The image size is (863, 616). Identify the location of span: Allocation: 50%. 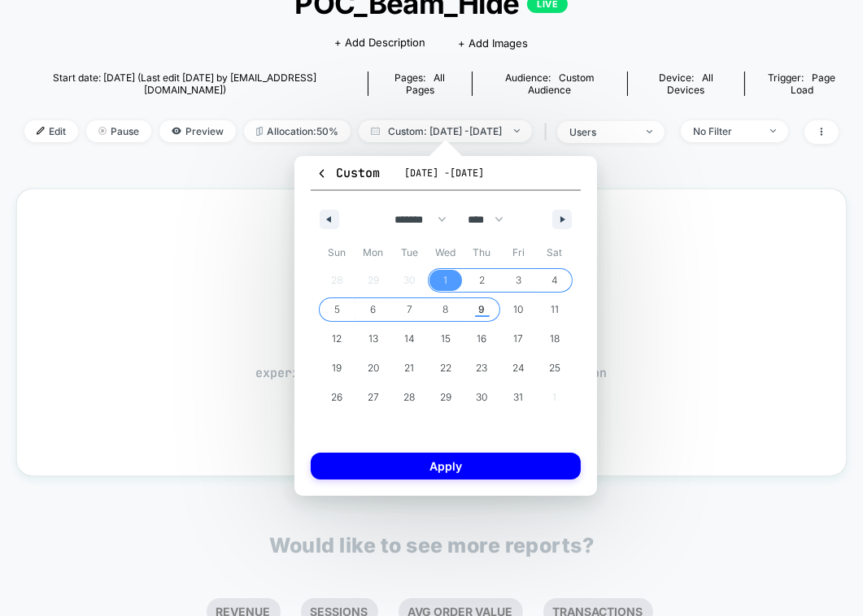
(297, 131).